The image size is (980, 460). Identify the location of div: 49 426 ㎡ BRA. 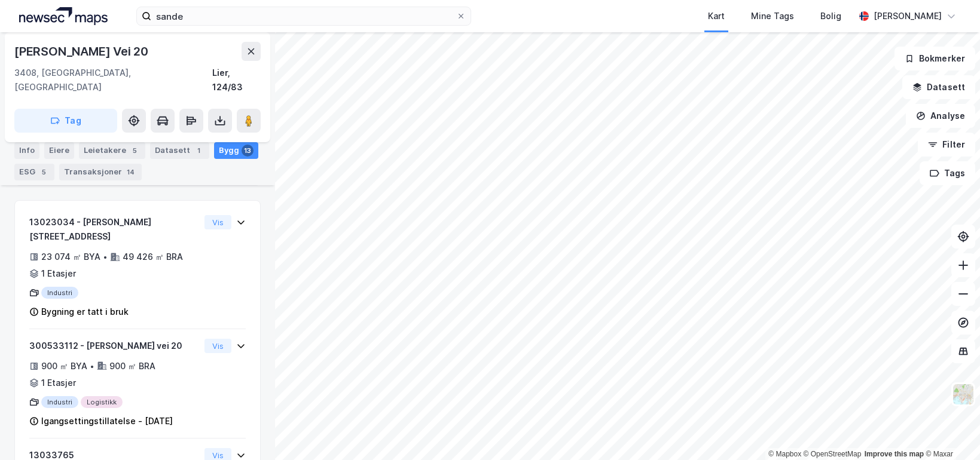
(152, 257).